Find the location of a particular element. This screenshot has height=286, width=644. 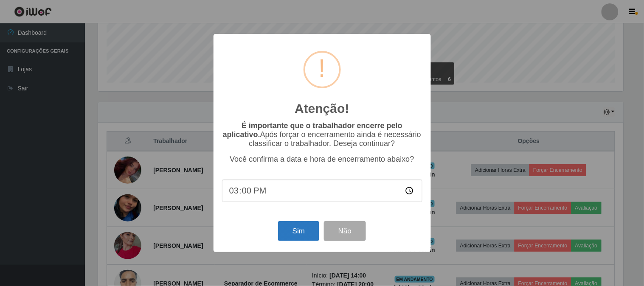

h2: Atenção! is located at coordinates (322, 108).